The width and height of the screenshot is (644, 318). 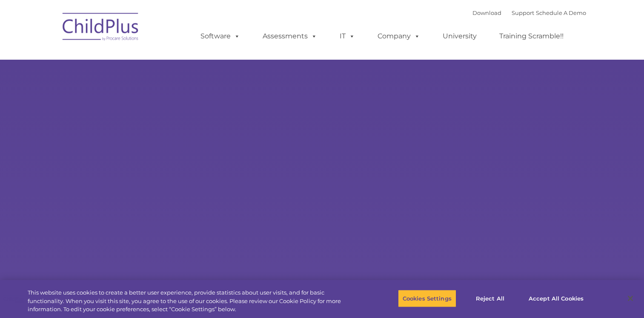 I want to click on a: Download, so click(x=487, y=13).